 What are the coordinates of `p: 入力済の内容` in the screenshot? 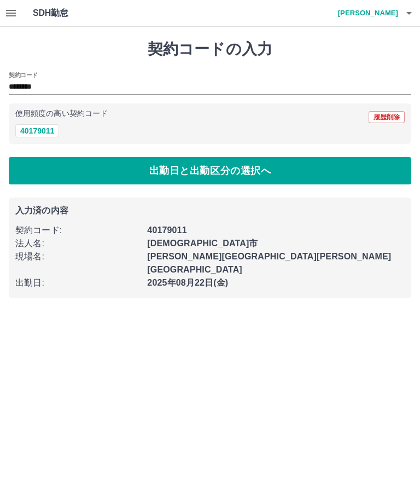 It's located at (210, 211).